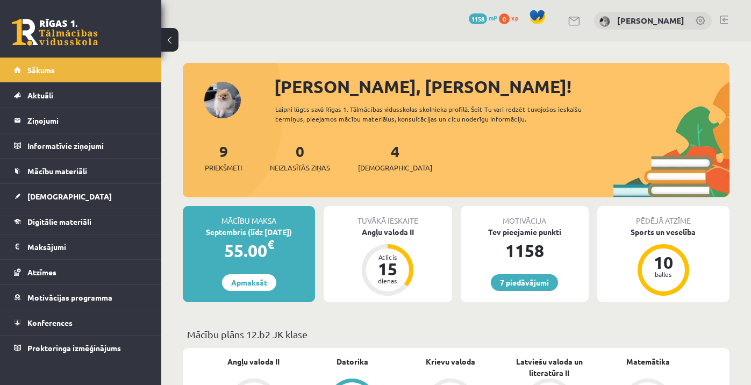 The height and width of the screenshot is (385, 751). Describe the element at coordinates (42, 272) in the screenshot. I see `span: Atzīmes` at that location.